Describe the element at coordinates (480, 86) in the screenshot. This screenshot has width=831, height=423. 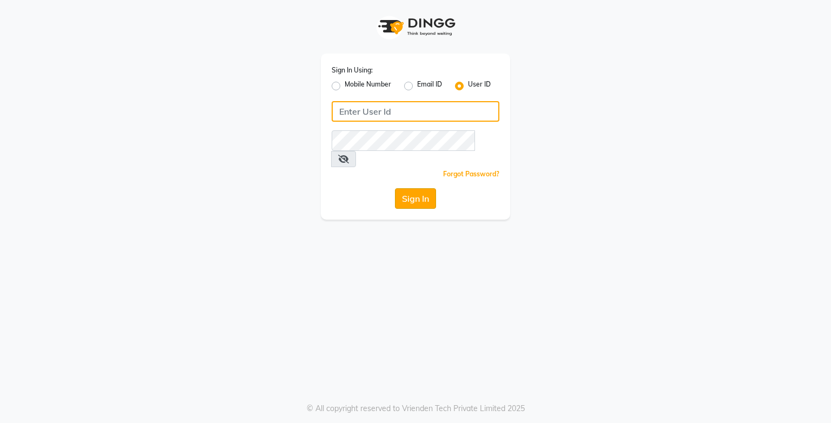
I see `label: User ID` at that location.